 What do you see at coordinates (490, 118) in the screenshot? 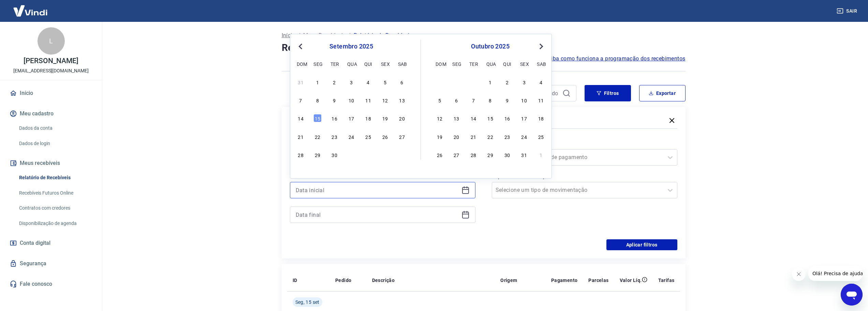
I see `div: Choose quarta-feira, 15 de outubro de 2025` at bounding box center [490, 118].